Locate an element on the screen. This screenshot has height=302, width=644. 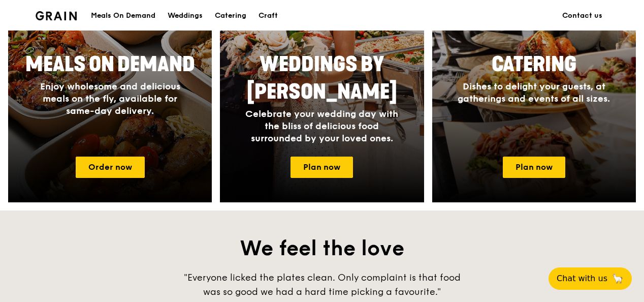
span: Enjoy wholesome and delicious meals on the fly, available for same-day delivery. is located at coordinates (110, 98).